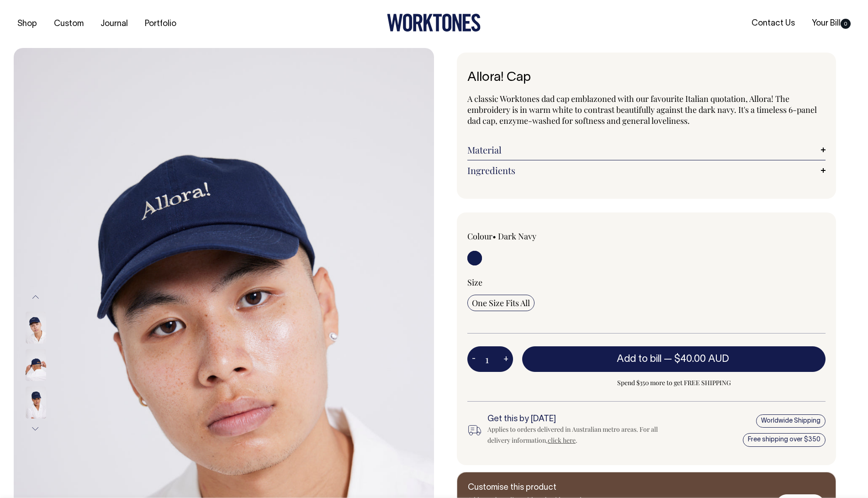 This screenshot has width=868, height=498. I want to click on span: Add to bill, so click(639, 359).